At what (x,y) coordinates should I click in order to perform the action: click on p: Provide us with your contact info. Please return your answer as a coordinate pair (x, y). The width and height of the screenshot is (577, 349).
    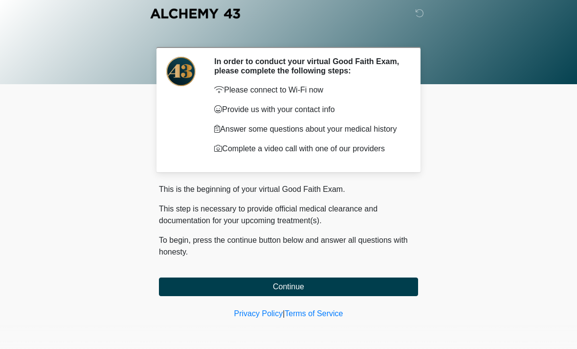
    Looking at the image, I should click on (309, 110).